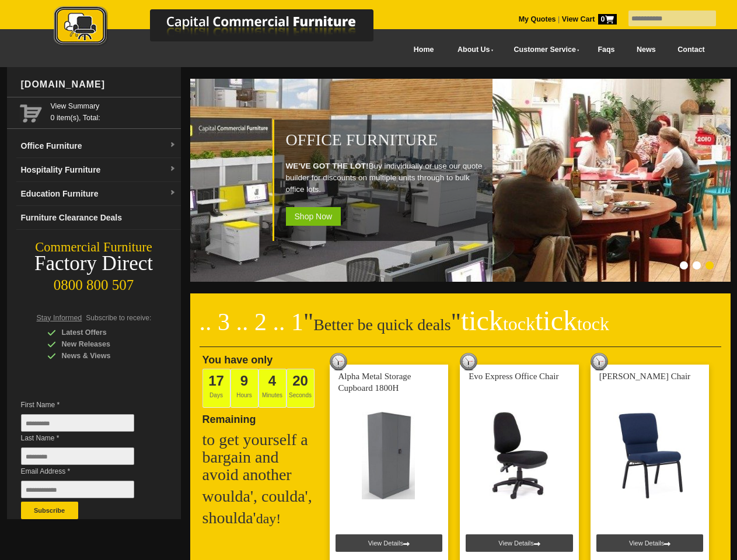  What do you see at coordinates (229, 417) in the screenshot?
I see `span: Remaining` at bounding box center [229, 417].